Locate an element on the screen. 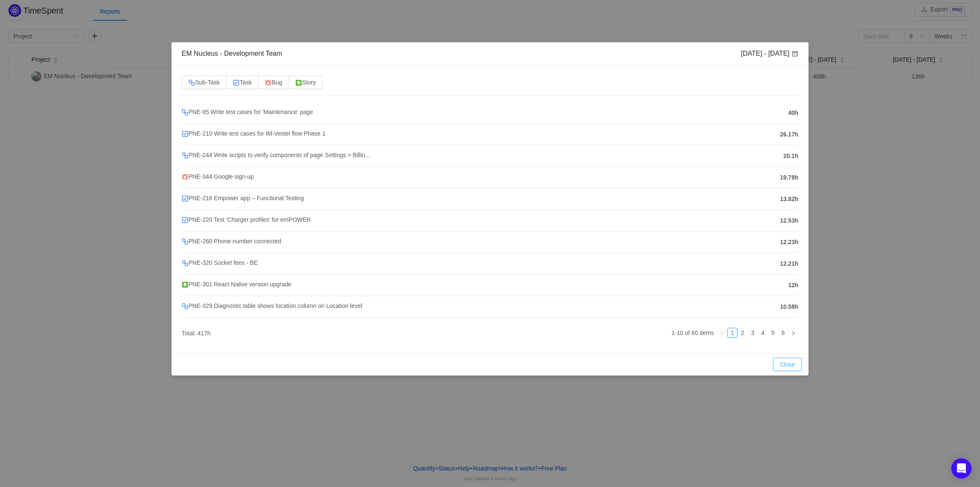 The height and width of the screenshot is (487, 980). a: 1 is located at coordinates (732, 333).